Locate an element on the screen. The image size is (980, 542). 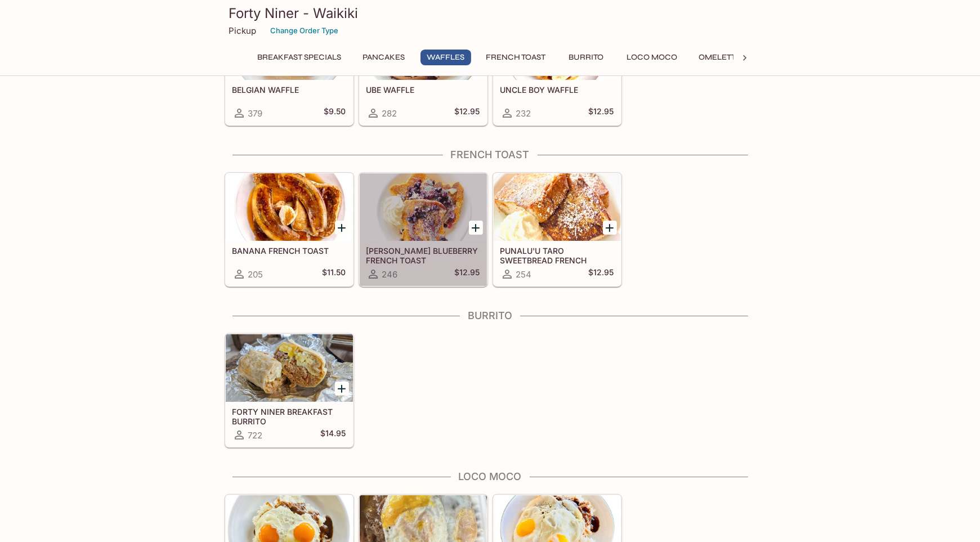
button: Change Order Type is located at coordinates (305, 31).